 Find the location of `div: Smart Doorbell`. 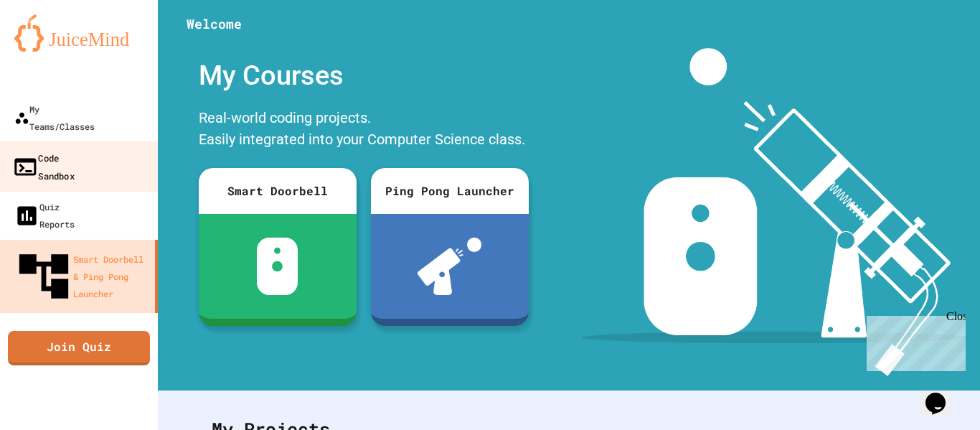

div: Smart Doorbell is located at coordinates (278, 191).